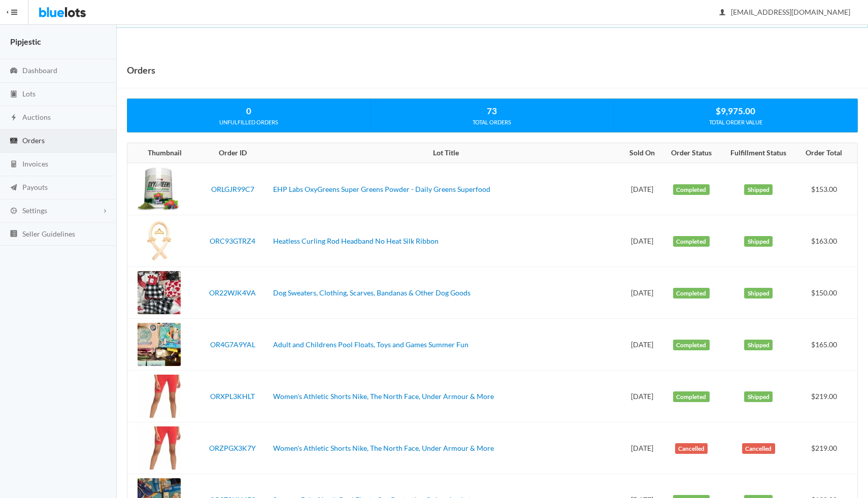 The height and width of the screenshot is (498, 868). What do you see at coordinates (492, 122) in the screenshot?
I see `div: TOTAL ORDERS` at bounding box center [492, 122].